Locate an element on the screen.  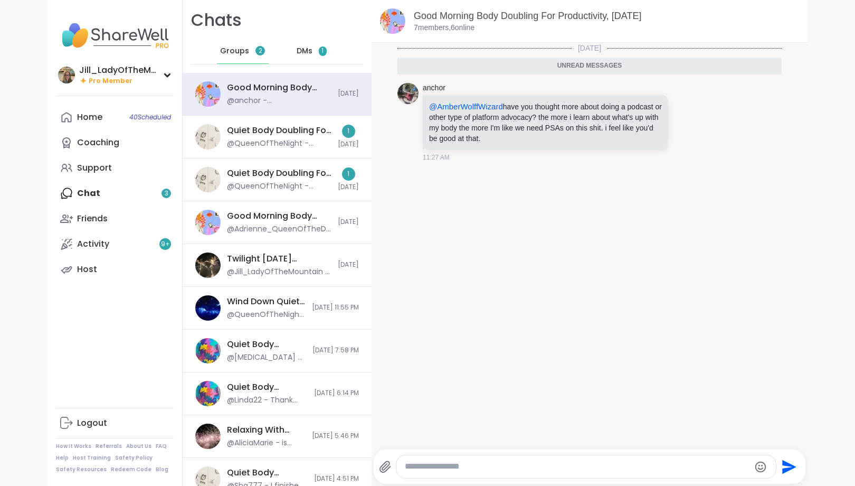
a: Host Training is located at coordinates (92, 458).